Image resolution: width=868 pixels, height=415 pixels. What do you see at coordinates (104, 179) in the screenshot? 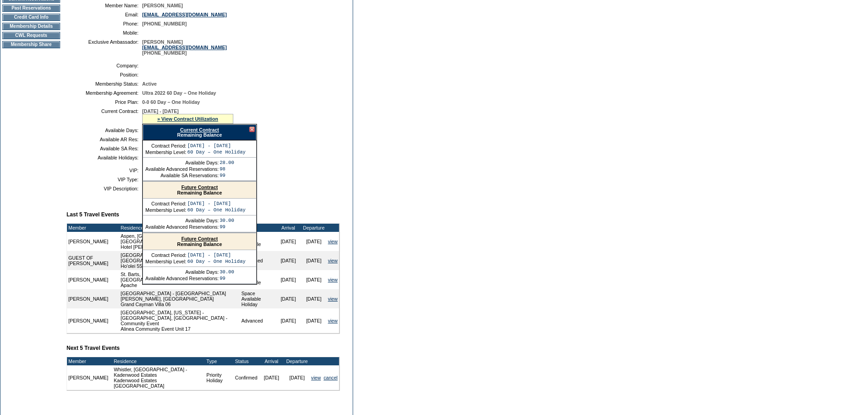
I see `td: VIP Type:` at bounding box center [104, 179].